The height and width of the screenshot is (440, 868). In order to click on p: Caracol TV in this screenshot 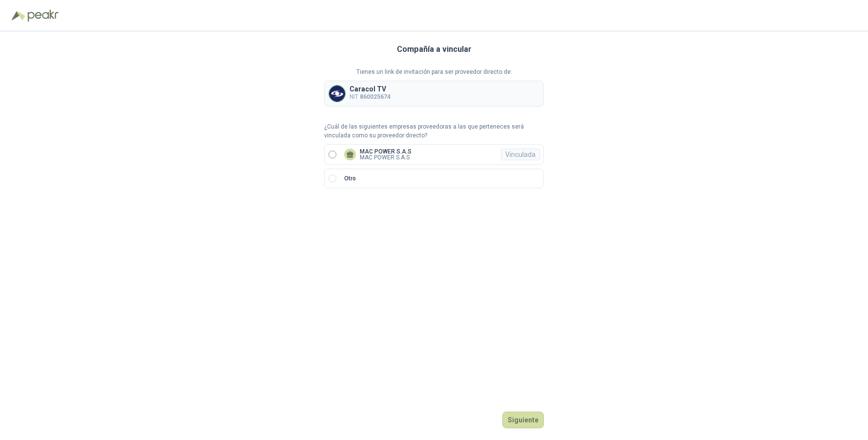, I will do `click(370, 89)`.